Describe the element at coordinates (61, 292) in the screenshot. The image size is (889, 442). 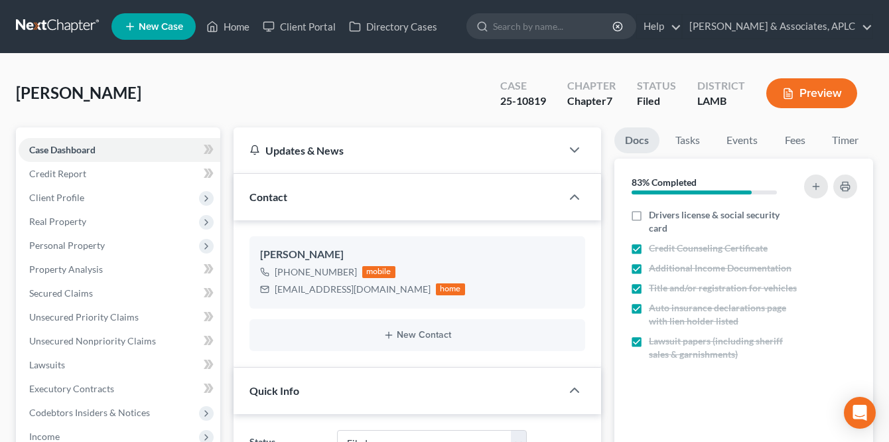
I see `span: Secured Claims` at that location.